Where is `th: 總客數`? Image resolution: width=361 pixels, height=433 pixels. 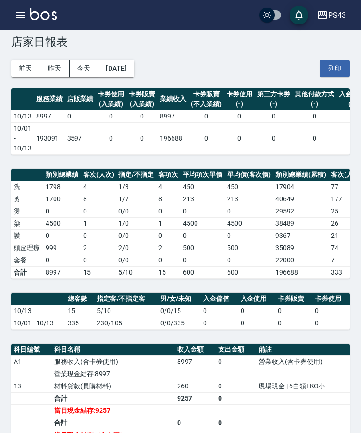
th: 總客數 is located at coordinates (80, 299).